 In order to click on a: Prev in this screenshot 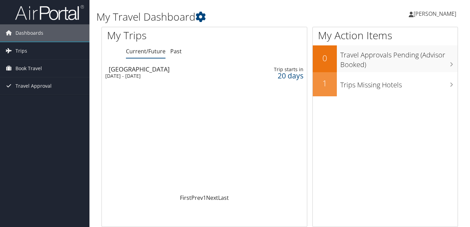, I will do `click(197, 198)`.